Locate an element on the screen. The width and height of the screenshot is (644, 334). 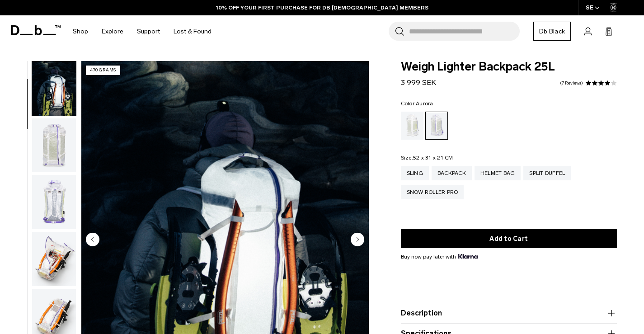
a: Lost & Found is located at coordinates (192, 31).